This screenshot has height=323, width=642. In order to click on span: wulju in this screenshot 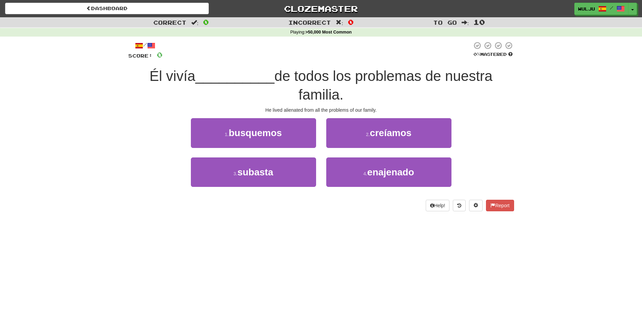, I will do `click(586, 9)`.